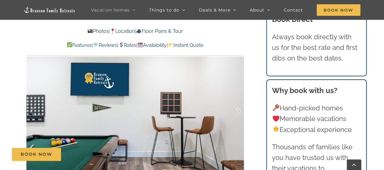 The width and height of the screenshot is (384, 170). I want to click on a: Rates, so click(127, 45).